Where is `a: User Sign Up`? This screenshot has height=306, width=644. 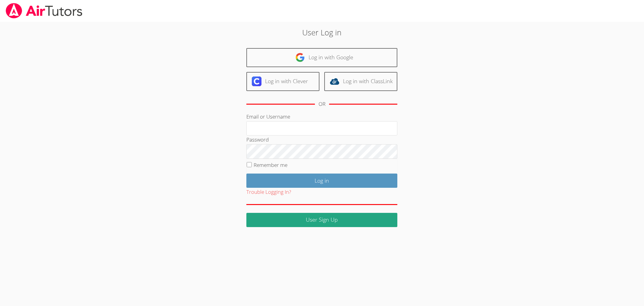 a: User Sign Up is located at coordinates (322, 219).